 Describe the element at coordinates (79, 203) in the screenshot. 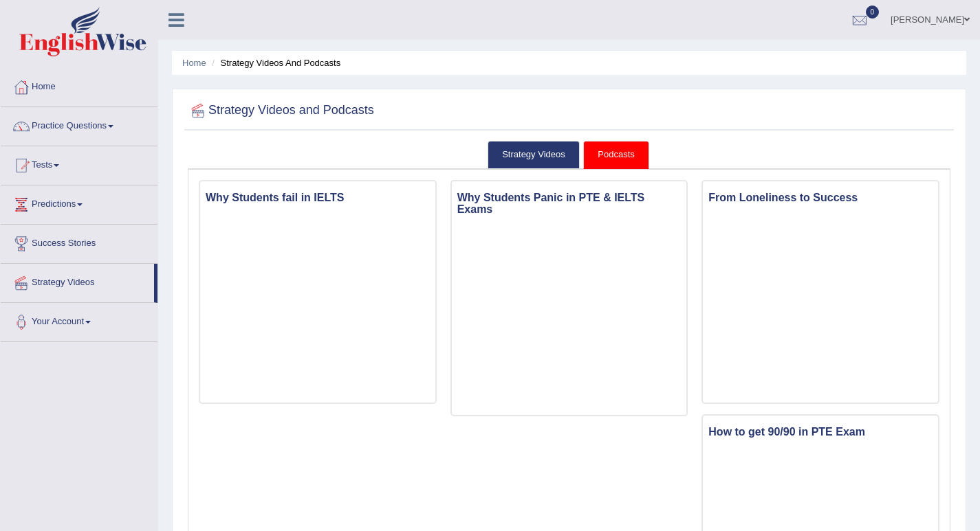

I see `a: Predictions` at that location.